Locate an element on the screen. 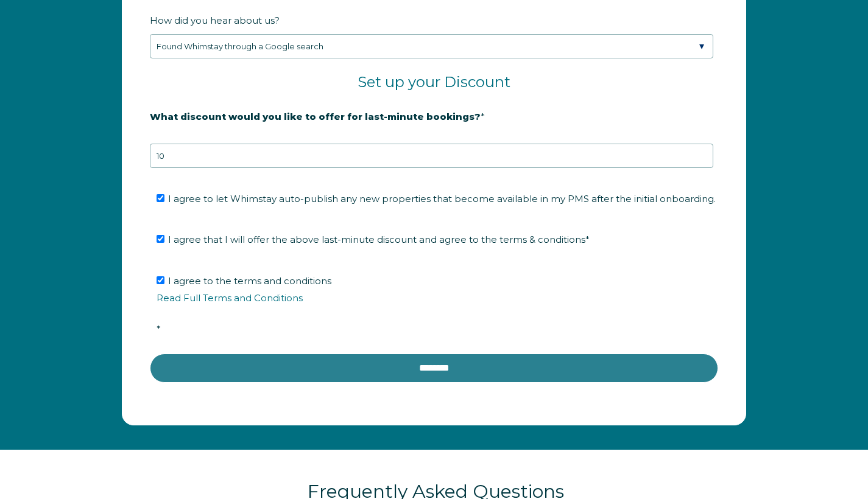 The height and width of the screenshot is (499, 868). a: Read Full Terms and Conditions is located at coordinates (229, 298).